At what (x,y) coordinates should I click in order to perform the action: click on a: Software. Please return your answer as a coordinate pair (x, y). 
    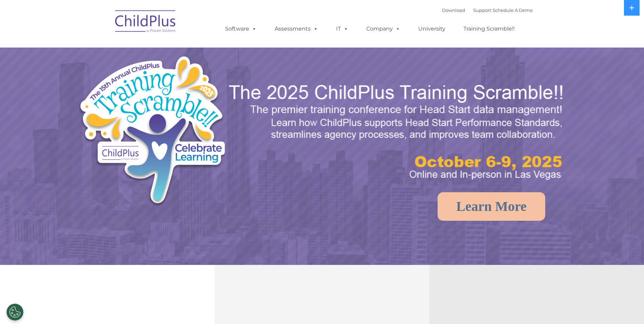
    Looking at the image, I should click on (241, 29).